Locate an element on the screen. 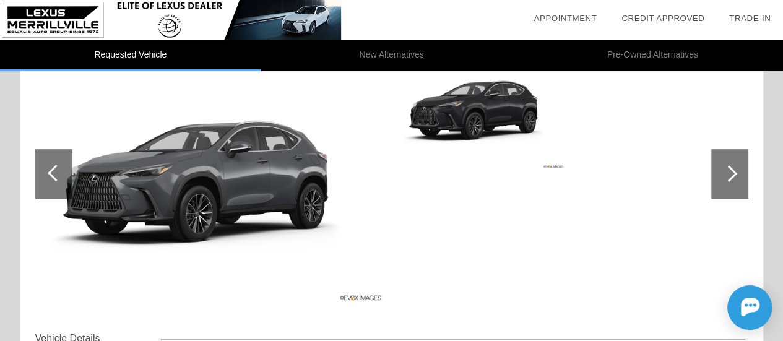 The image size is (783, 341). img: fbadb0562d3411a923f62d4609fb17dd14f02304.png is located at coordinates (480, 106).